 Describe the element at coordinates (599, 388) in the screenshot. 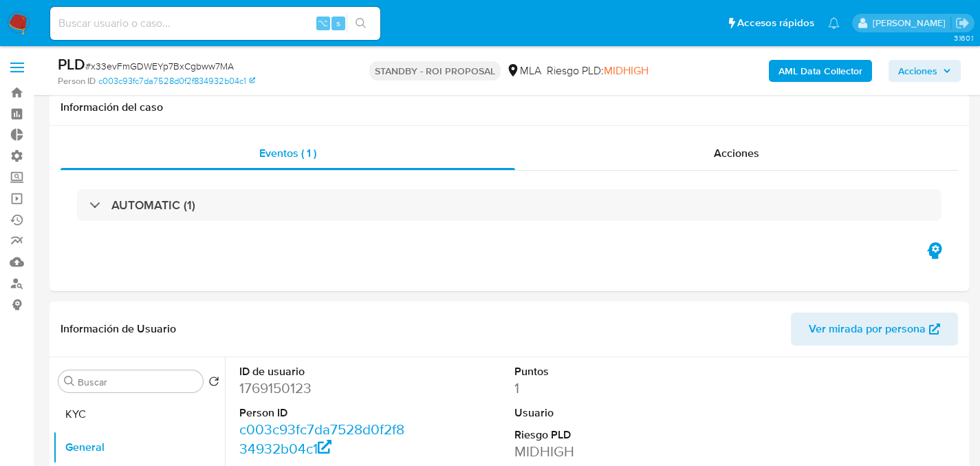

I see `dd: 1` at that location.